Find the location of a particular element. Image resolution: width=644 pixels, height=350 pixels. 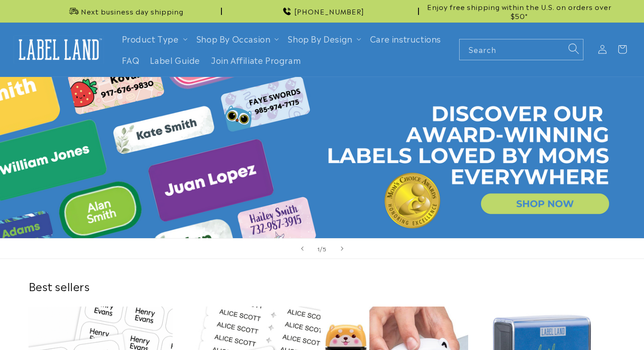

span: Join Affiliate Program is located at coordinates (256, 60).